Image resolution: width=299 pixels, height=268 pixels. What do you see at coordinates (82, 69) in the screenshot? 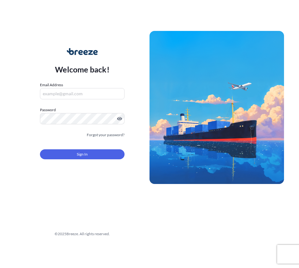
I see `p: Welcome back!` at bounding box center [82, 69].